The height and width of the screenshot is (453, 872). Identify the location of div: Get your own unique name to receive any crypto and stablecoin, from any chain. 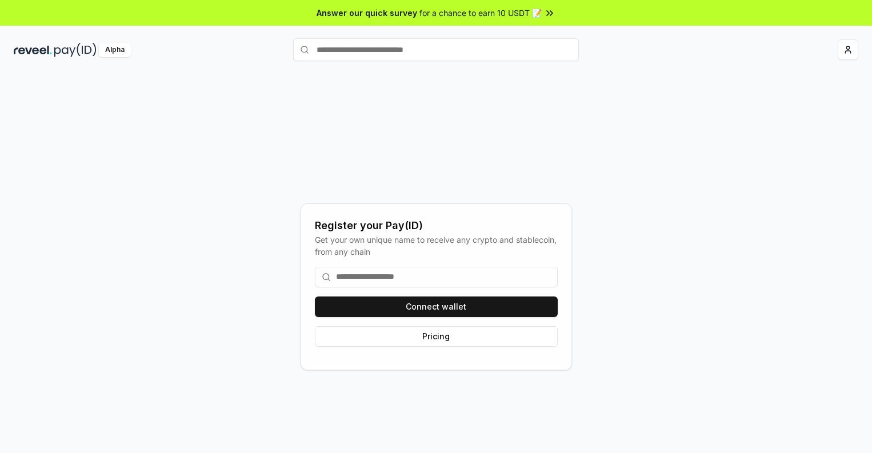
(436, 246).